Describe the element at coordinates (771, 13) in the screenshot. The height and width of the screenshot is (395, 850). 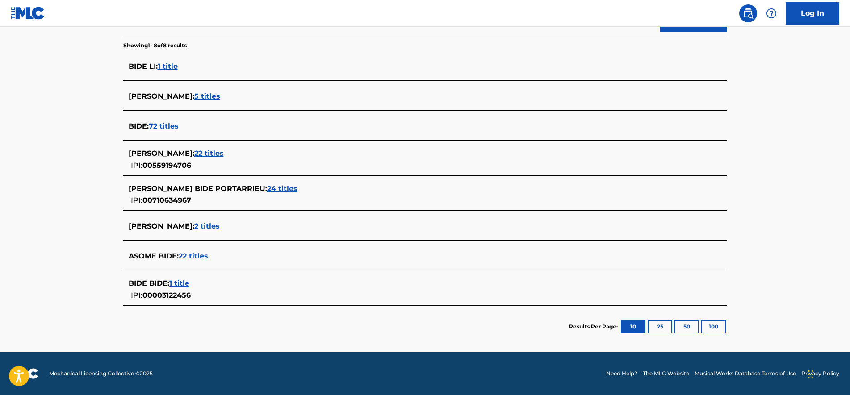
I see `div: Help` at that location.